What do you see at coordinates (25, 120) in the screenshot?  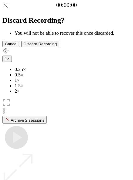 I see `div: Archive 2 sessions` at bounding box center [25, 120].